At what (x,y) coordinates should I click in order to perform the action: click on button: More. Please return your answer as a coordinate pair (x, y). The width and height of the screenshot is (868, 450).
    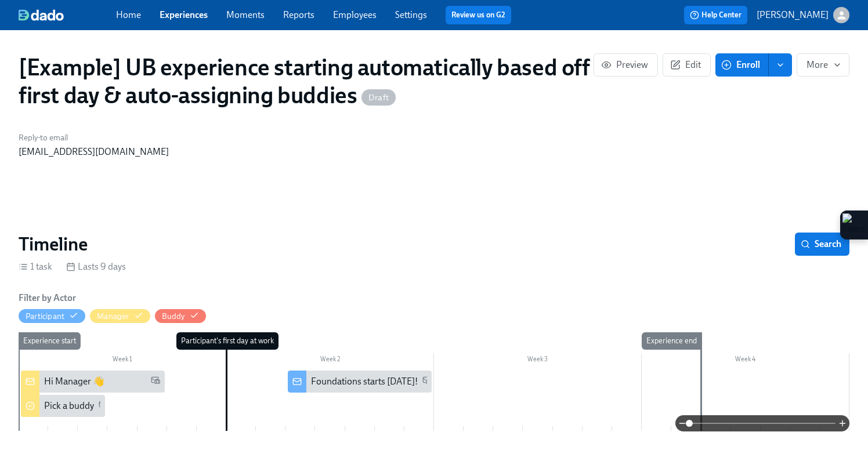
    Looking at the image, I should click on (823, 65).